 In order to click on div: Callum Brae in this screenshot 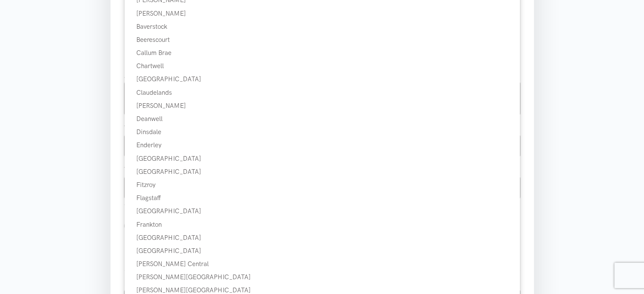, I will do `click(322, 53)`.